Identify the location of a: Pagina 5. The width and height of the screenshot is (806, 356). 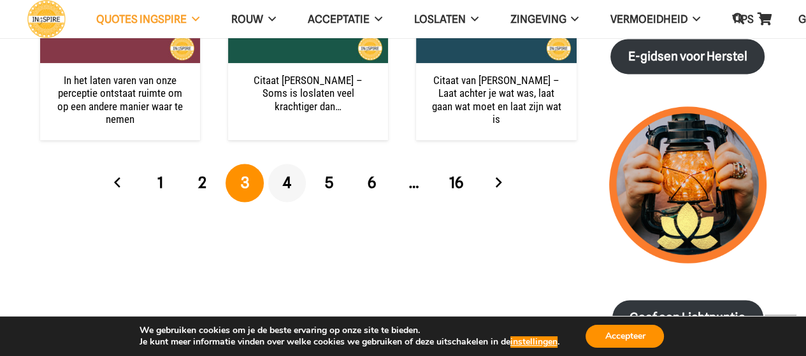
(330, 183).